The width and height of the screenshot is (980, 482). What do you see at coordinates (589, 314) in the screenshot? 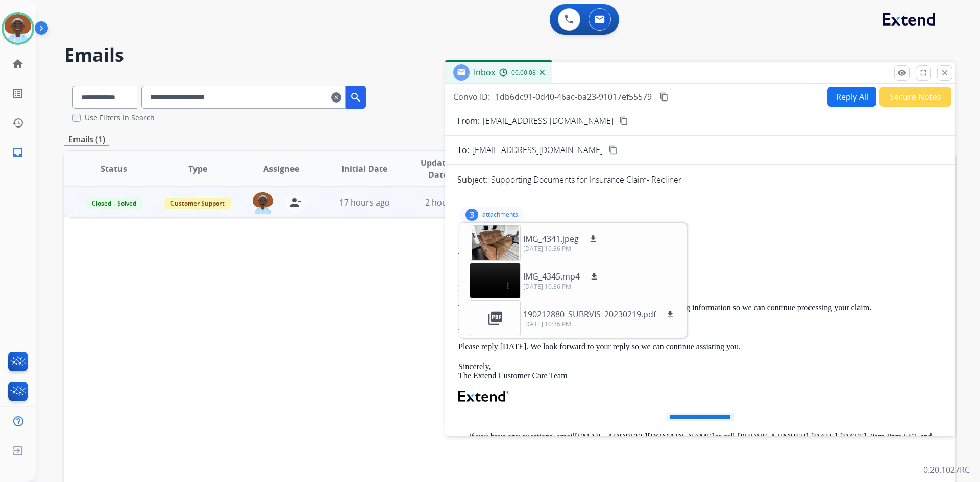
I see `p: 190212880_SUBRVIS_20230219.pdf` at bounding box center [589, 314].